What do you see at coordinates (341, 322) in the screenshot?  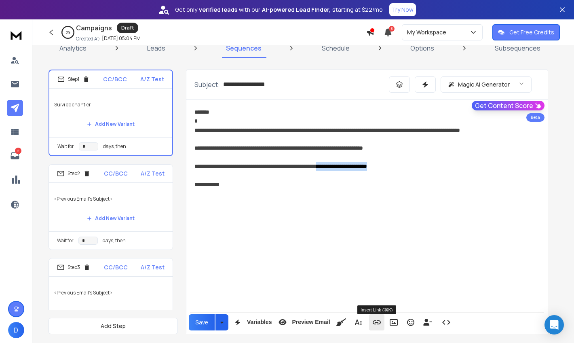 I see `button: Clean HTML` at bounding box center [341, 322].